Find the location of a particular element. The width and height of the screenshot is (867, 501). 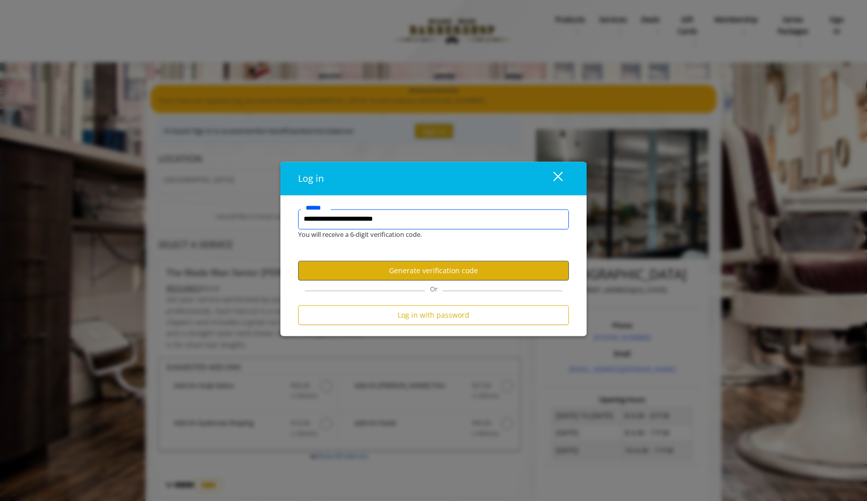

span: Log in is located at coordinates (311, 178).